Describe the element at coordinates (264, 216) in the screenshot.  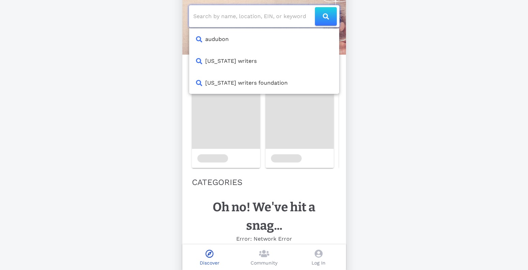
I see `h1: Oh no! We've hit a snag...` at that location.